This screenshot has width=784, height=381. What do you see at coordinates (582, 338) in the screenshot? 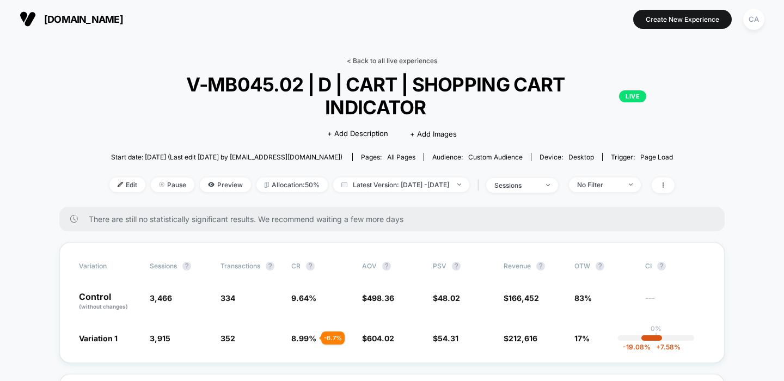
I see `span: 17%` at bounding box center [582, 338].